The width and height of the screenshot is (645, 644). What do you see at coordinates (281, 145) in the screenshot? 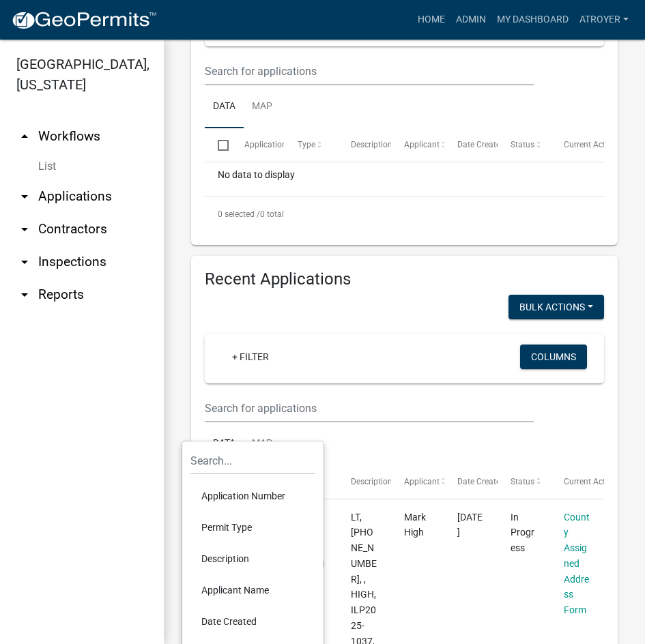
I see `span: Application Number` at bounding box center [281, 145].